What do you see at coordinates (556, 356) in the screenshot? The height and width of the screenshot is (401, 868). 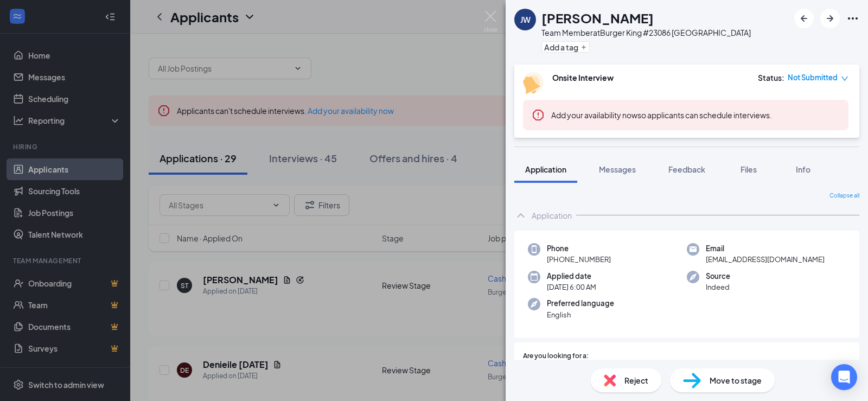 I see `span: Are you looking for a:` at bounding box center [556, 356].